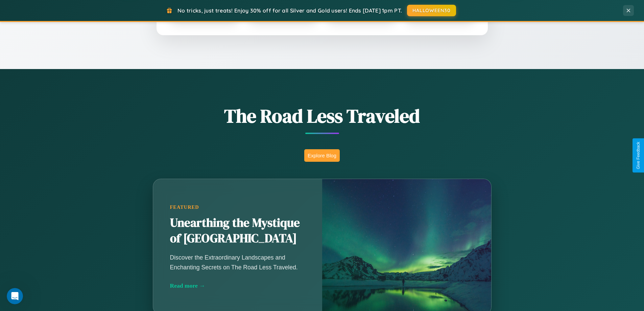 The width and height of the screenshot is (644, 311). Describe the element at coordinates (238, 207) in the screenshot. I see `div: Featured` at that location.